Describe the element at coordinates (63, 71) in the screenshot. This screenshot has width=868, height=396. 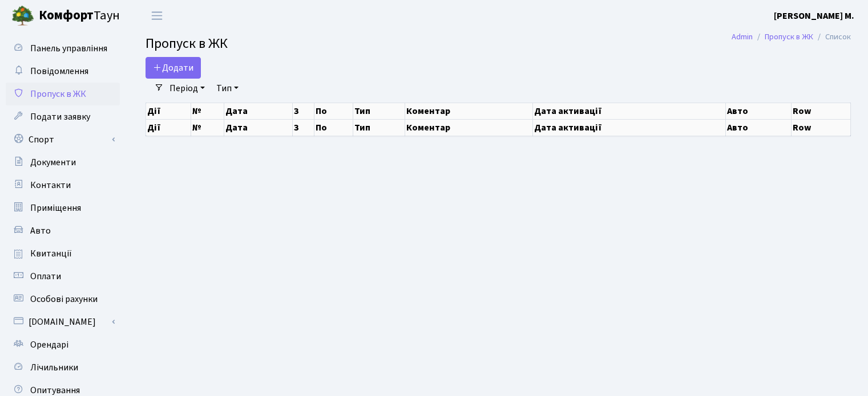
I see `a: Повідомлення` at that location.